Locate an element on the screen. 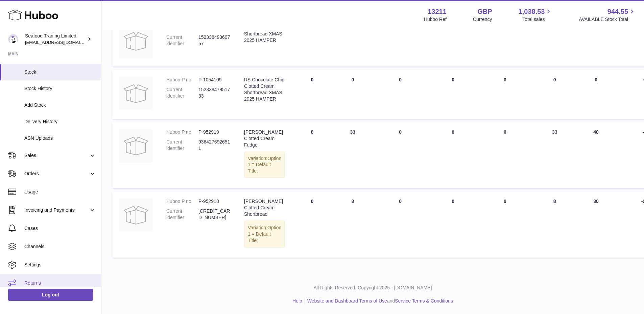  span: AVAILABLE Stock Total is located at coordinates (607, 19).